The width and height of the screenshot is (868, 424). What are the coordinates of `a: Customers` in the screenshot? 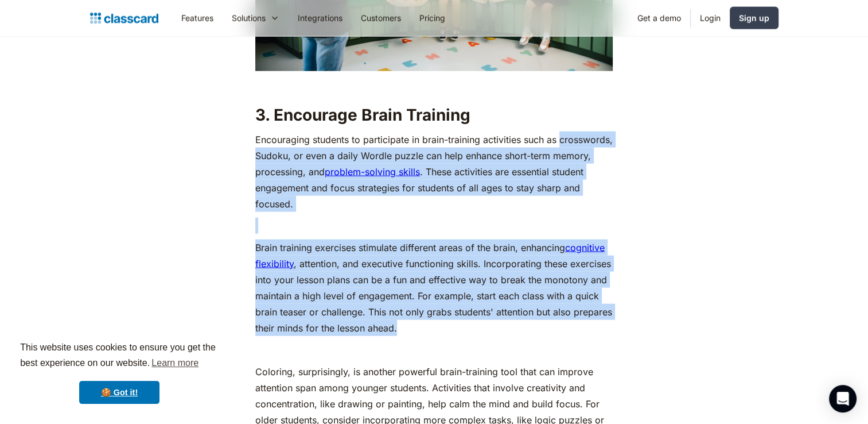 It's located at (381, 18).